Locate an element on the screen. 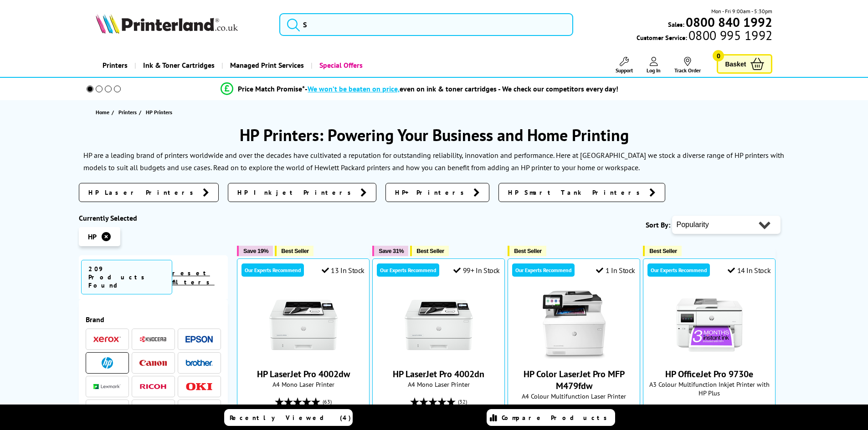  div: Currently Selected is located at coordinates (153, 218).